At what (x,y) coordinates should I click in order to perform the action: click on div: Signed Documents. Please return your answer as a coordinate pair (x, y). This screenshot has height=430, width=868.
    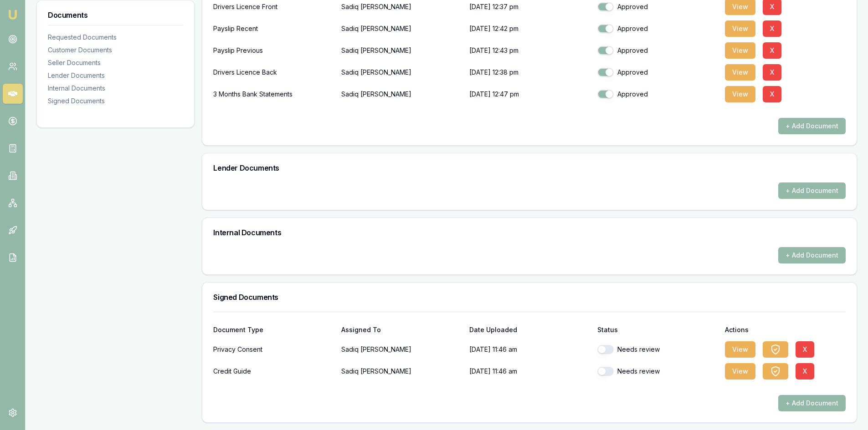
    Looking at the image, I should click on (115, 101).